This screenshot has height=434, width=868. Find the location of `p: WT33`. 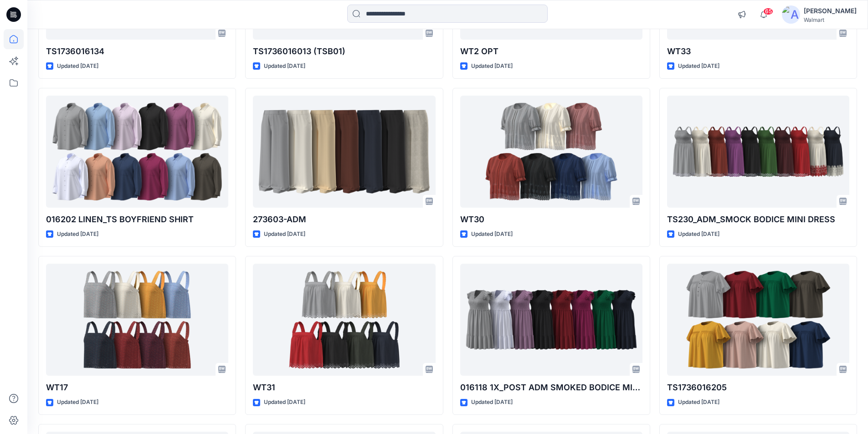

p: WT33 is located at coordinates (758, 51).